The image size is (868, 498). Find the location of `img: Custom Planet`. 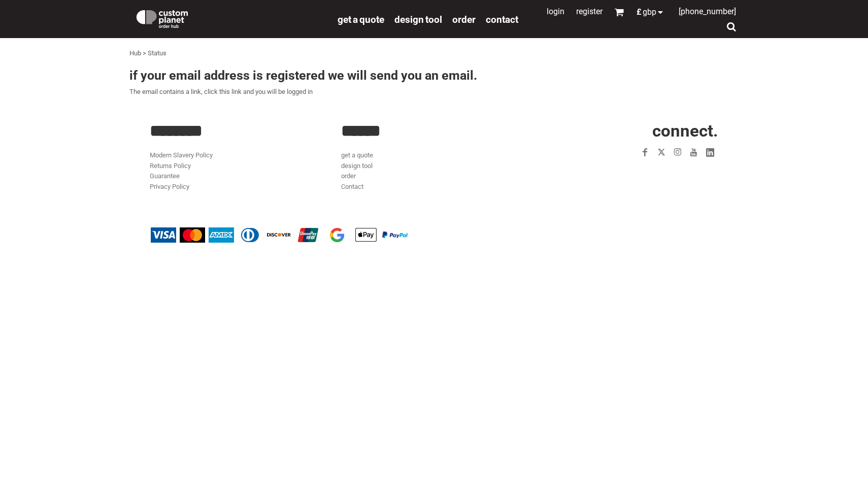

img: Custom Planet is located at coordinates (162, 18).